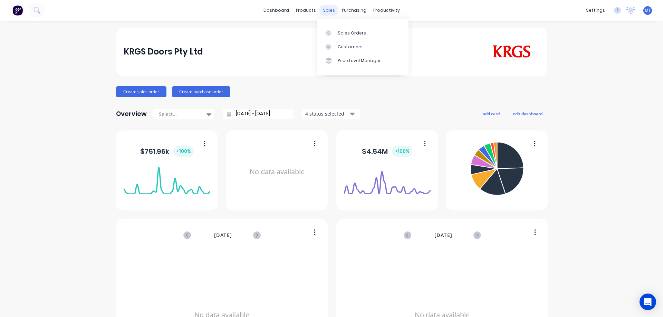 The height and width of the screenshot is (317, 663). I want to click on a: Customers, so click(362, 47).